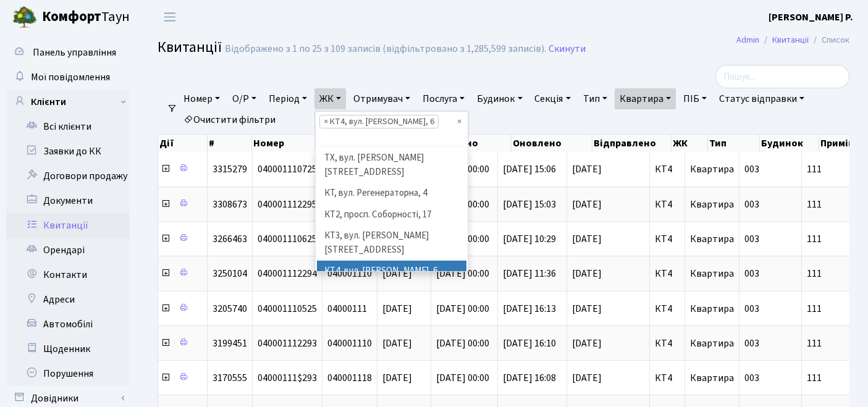 This screenshot has width=868, height=407. I want to click on span: 040001110525, so click(287, 309).